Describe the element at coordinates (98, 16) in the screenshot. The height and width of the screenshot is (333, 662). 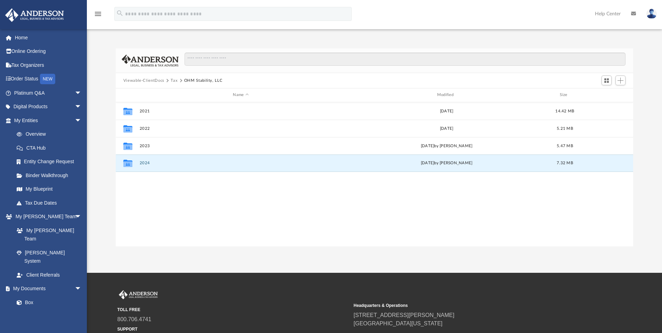
I see `a: menu` at that location.